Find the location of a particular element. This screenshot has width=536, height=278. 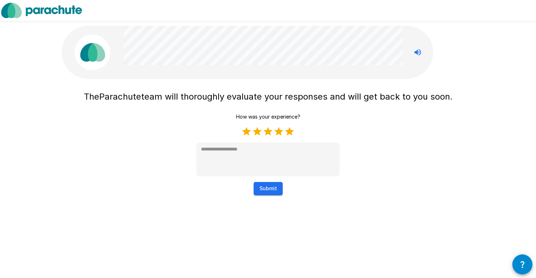

span: team will thoroughly evaluate your responses and will get back to you soon. is located at coordinates (297, 96).